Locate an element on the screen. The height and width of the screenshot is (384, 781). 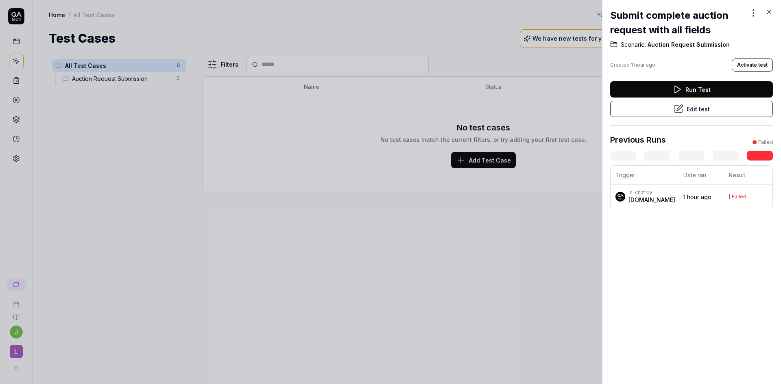
img: 7ccf6c19-61ad-4a6c-8811-018b02a1b829.jpg is located at coordinates (620, 197).